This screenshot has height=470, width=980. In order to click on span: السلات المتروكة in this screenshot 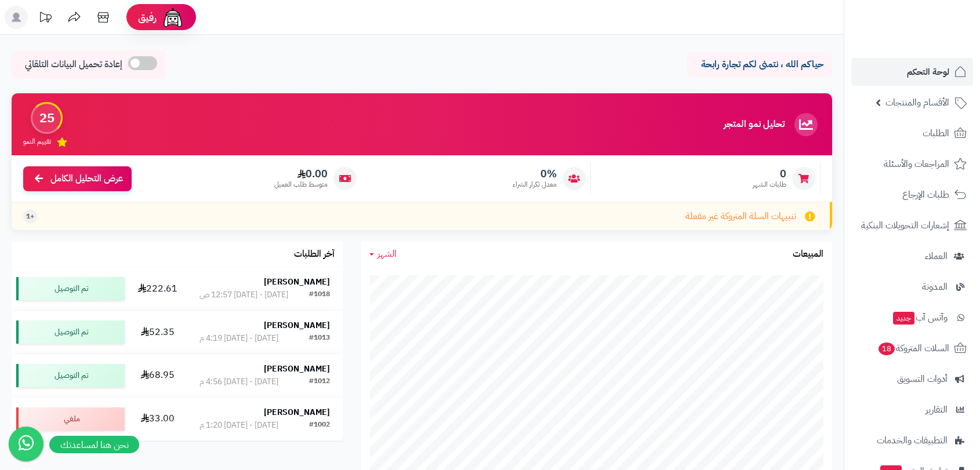, I will do `click(913, 349)`.